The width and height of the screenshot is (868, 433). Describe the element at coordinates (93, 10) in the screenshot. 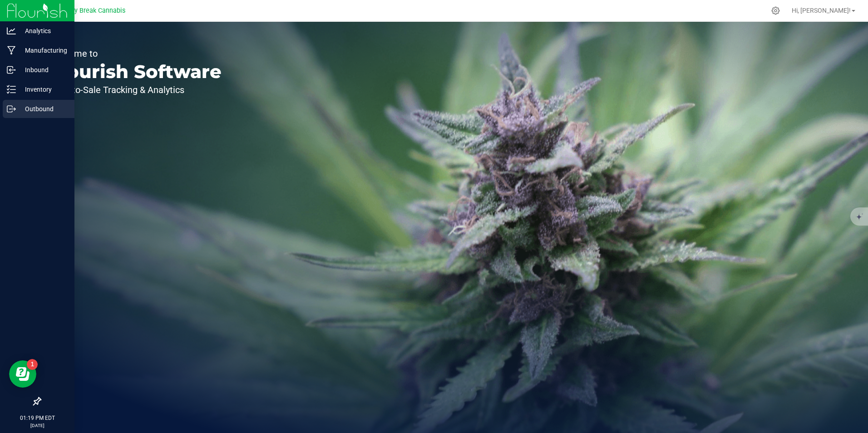

I see `span: Lucky Break Cannabis` at that location.